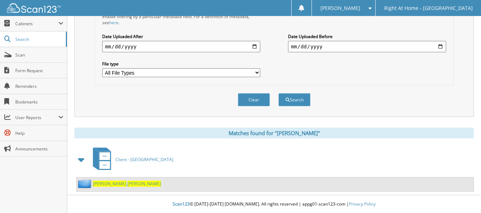  Describe the element at coordinates (362, 204) in the screenshot. I see `a: Privacy Policy` at that location.